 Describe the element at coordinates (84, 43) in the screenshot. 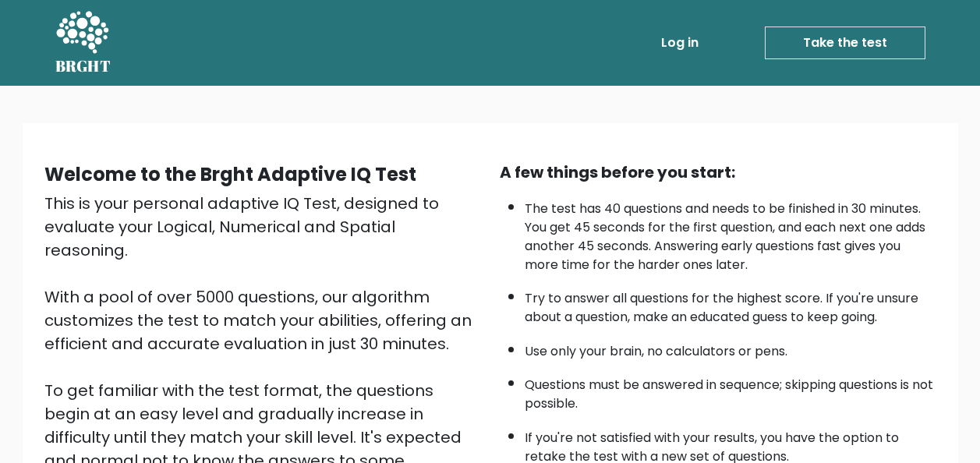

I see `a: BRGHT` at that location.